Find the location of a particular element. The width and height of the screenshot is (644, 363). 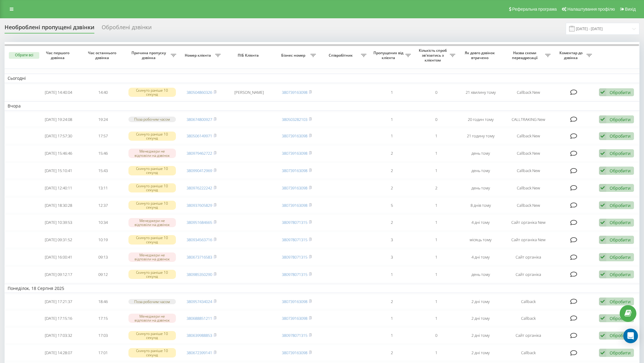

span: Реферальна програма is located at coordinates (535, 9).